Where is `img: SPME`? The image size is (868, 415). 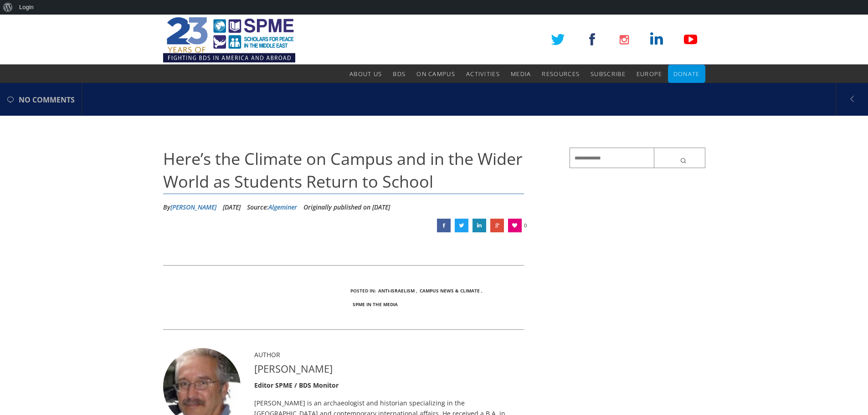 img: SPME is located at coordinates (229, 39).